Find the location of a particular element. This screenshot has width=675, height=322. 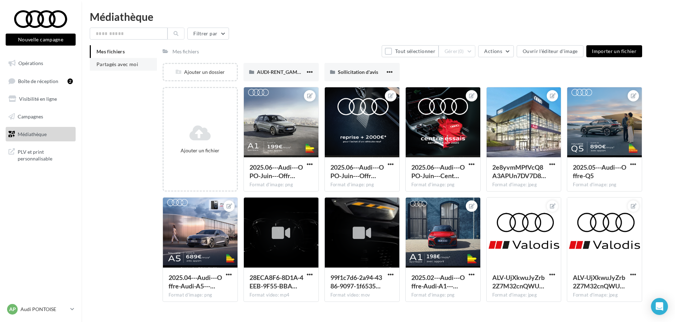

button: Importer un fichier is located at coordinates (615, 51).